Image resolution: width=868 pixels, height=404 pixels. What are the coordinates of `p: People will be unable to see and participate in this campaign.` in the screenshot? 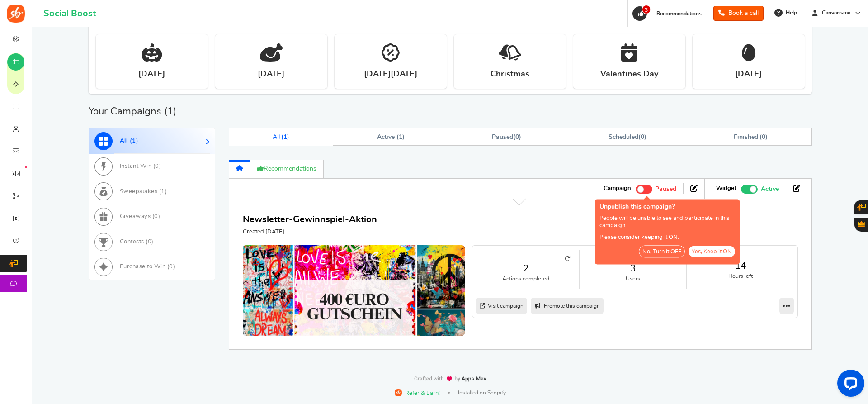 It's located at (667, 222).